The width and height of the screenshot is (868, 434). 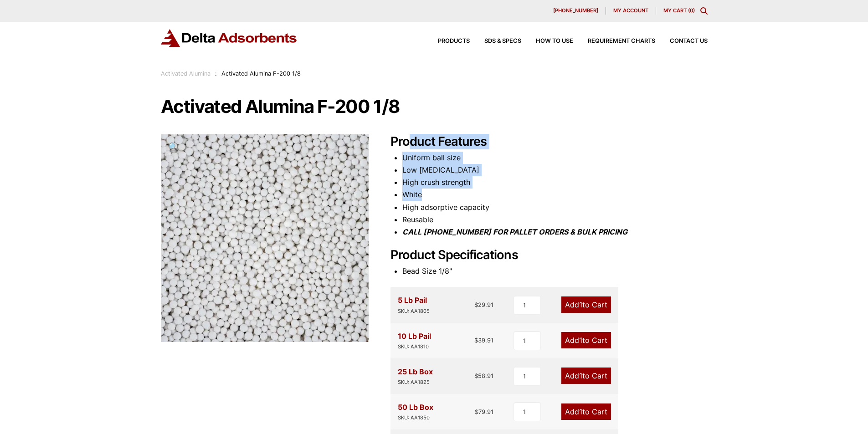 I want to click on bdi: 79.91, so click(x=484, y=412).